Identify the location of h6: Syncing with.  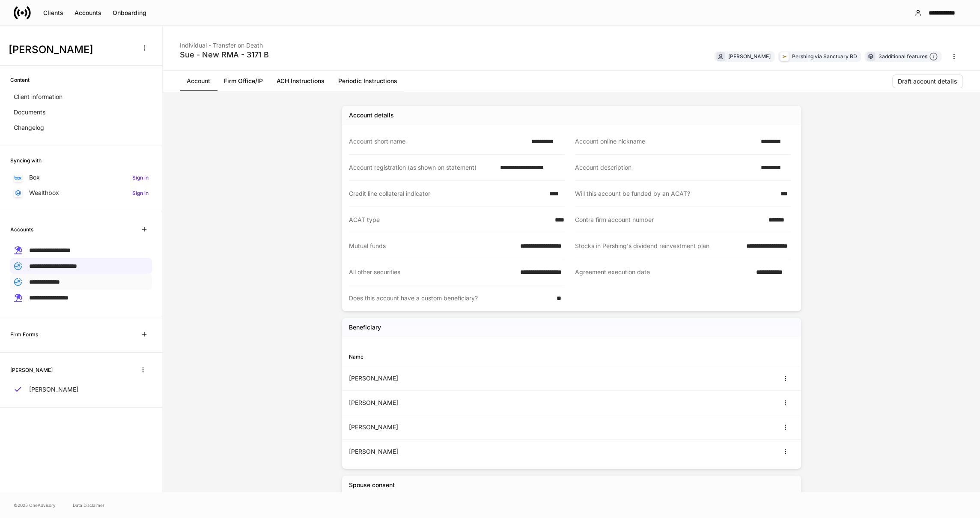
(25, 160).